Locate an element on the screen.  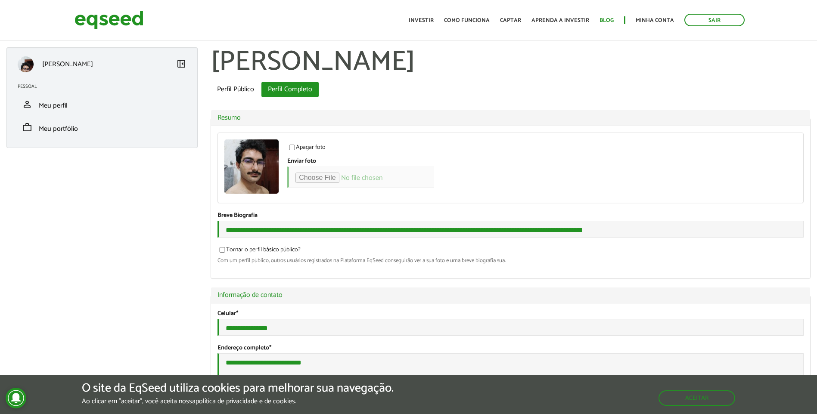
img: EqSeed is located at coordinates (109, 20).